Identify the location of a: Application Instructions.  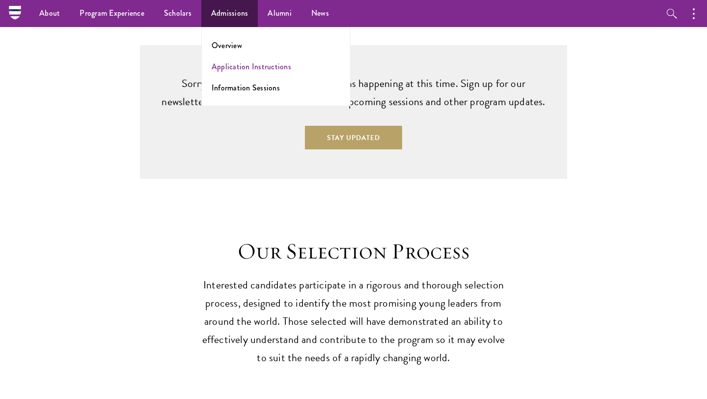
(251, 66).